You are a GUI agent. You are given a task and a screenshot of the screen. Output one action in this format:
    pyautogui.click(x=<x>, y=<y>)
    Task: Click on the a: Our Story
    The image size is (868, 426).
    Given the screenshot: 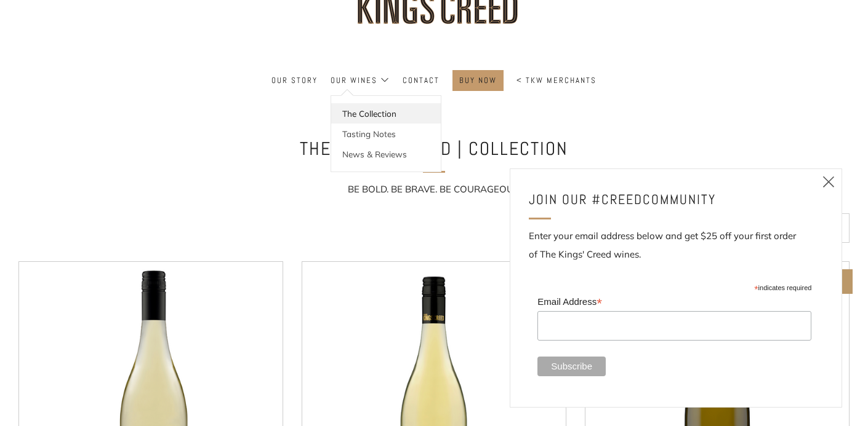 What is the action you would take?
    pyautogui.click(x=294, y=81)
    